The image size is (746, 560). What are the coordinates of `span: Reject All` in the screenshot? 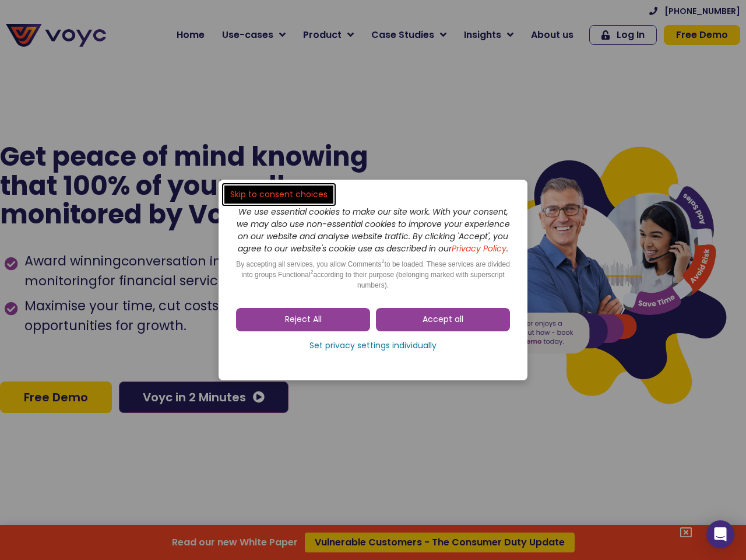 It's located at (303, 320).